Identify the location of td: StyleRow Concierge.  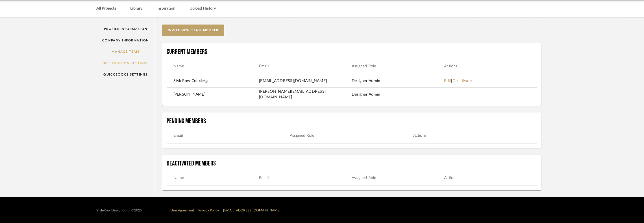
(213, 81).